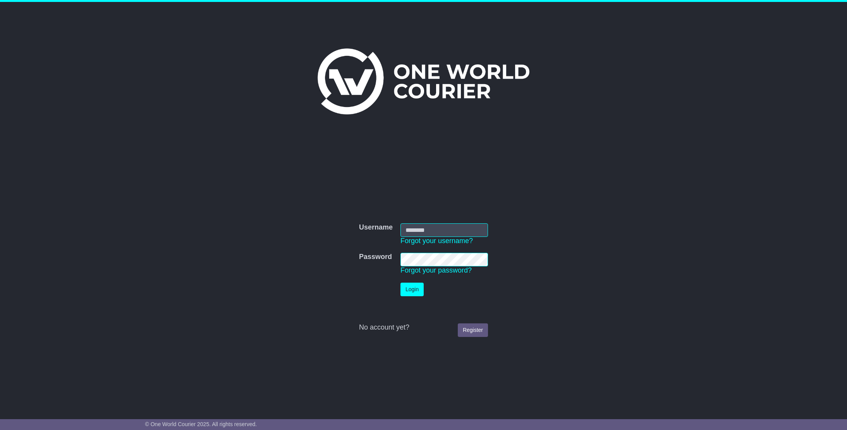  Describe the element at coordinates (423, 81) in the screenshot. I see `img: One World` at that location.